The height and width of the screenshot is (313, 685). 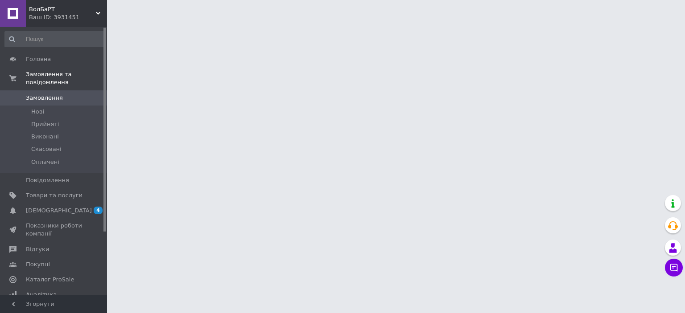 What do you see at coordinates (55, 39) in the screenshot?
I see `input: Пошук` at bounding box center [55, 39].